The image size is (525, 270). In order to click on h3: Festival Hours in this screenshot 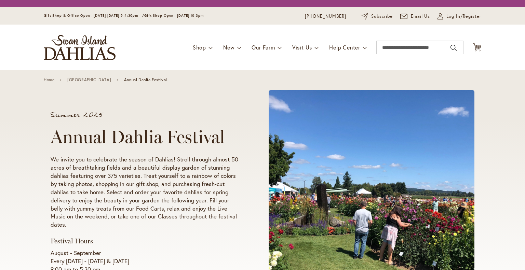, I will do `click(147, 241)`.